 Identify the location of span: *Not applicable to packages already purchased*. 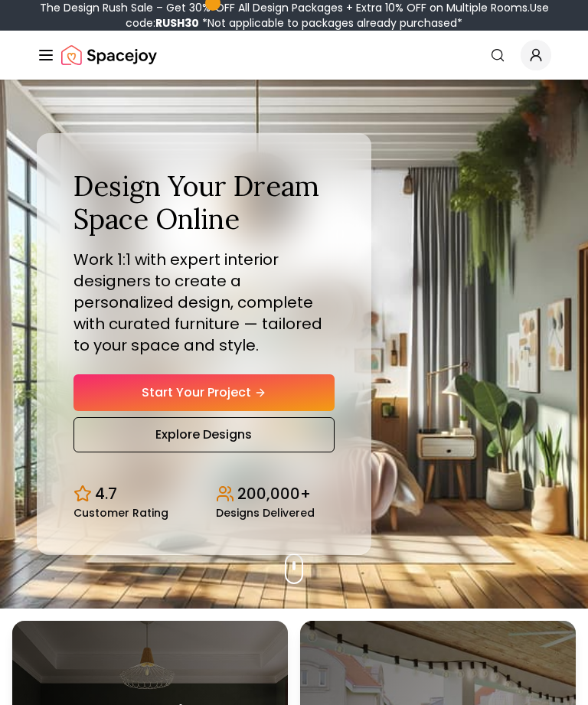
(331, 23).